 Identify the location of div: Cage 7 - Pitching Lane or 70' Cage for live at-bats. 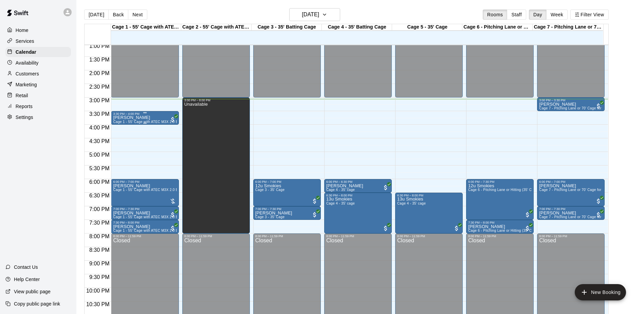
(568, 27).